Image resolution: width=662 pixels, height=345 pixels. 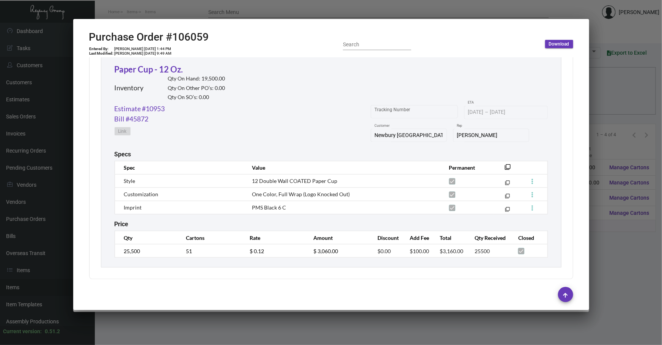 What do you see at coordinates (141, 194) in the screenshot?
I see `span: Customization` at bounding box center [141, 194].